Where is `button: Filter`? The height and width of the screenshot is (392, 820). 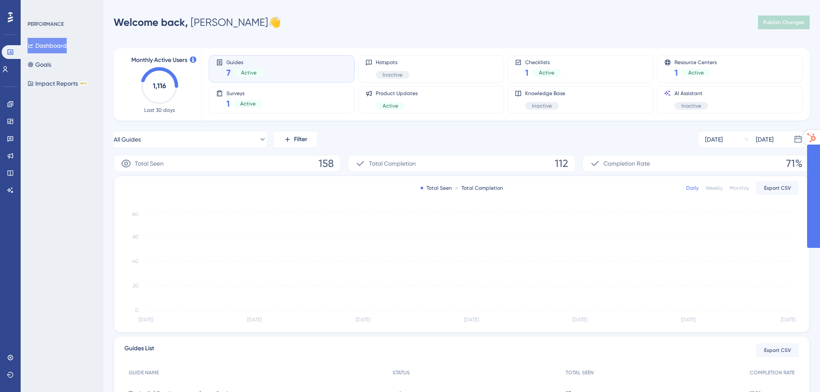
button: Filter is located at coordinates (295, 140).